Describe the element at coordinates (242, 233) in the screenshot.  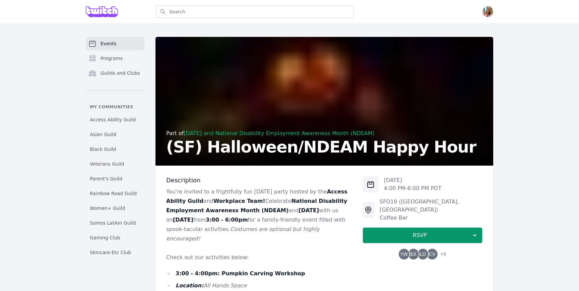
I see `em: Costumes are optional but highly encouraged!` at that location.